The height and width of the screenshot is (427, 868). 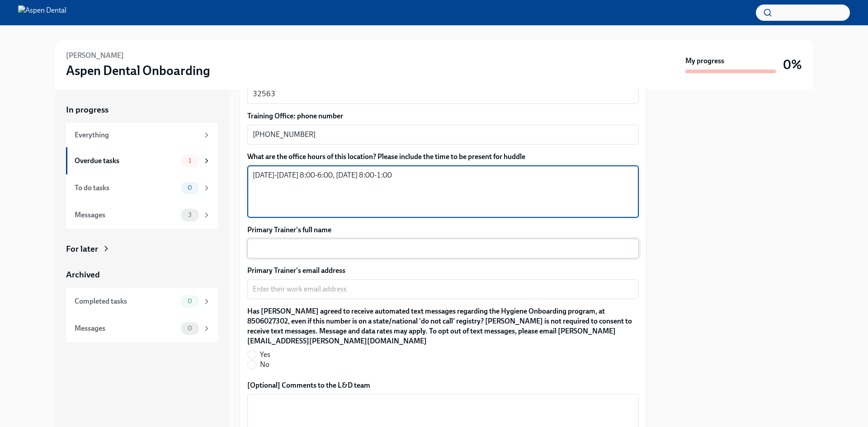 What do you see at coordinates (42, 13) in the screenshot?
I see `img: Aspen Dental` at bounding box center [42, 13].